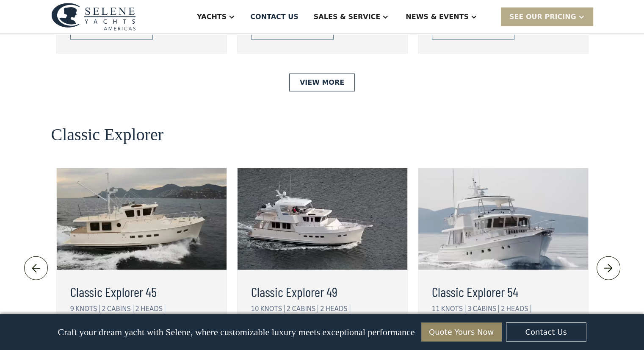 Image resolution: width=644 pixels, height=350 pixels. Describe the element at coordinates (94, 17) in the screenshot. I see `img: logo` at that location.